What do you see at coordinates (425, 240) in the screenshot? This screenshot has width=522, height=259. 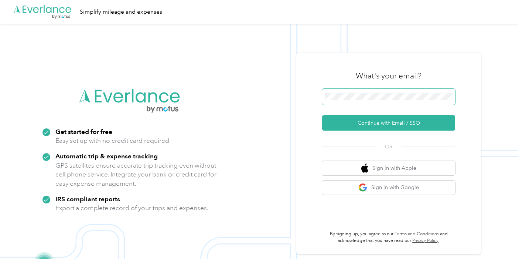 I see `a: Privacy Policy` at bounding box center [425, 240].